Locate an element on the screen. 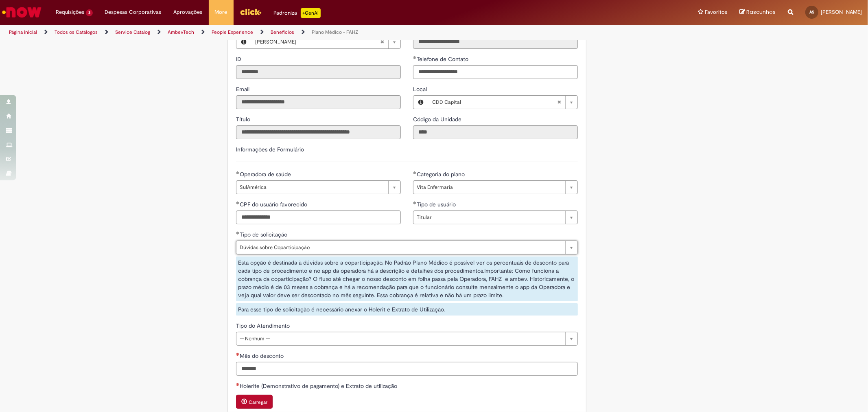 This screenshot has width=868, height=412. span: More is located at coordinates (221, 12).